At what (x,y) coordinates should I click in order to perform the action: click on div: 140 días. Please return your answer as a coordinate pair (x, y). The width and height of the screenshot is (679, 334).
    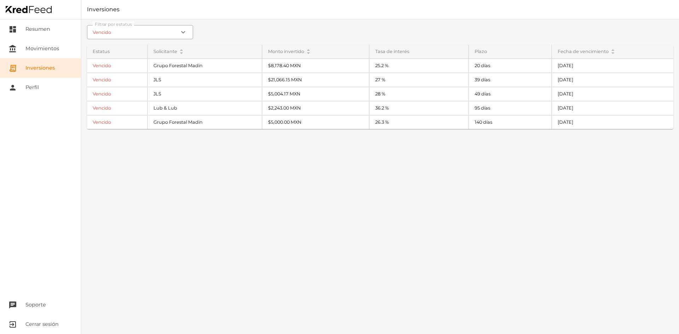
    Looking at the image, I should click on (510, 122).